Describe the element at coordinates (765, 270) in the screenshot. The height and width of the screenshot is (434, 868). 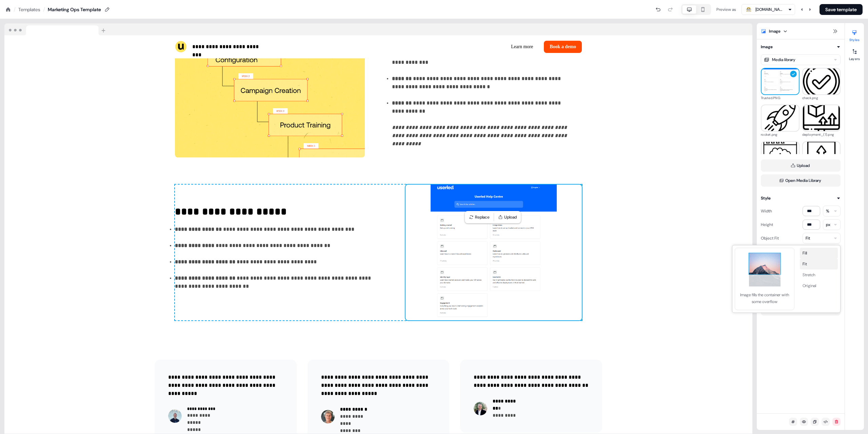
I see `img: Fill` at that location.